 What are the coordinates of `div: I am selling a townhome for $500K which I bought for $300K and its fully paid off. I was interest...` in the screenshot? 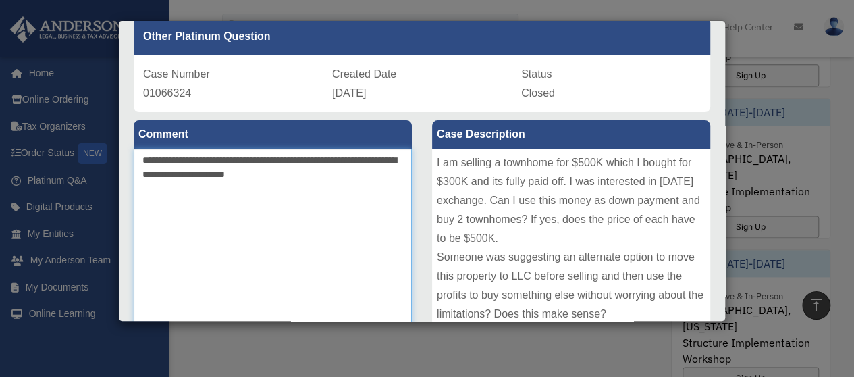 It's located at (571, 250).